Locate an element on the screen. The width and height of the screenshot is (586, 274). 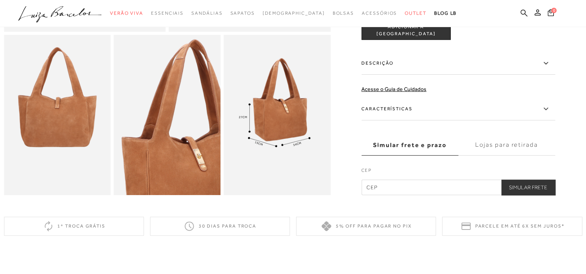
span: 0 is located at coordinates (554, 10).